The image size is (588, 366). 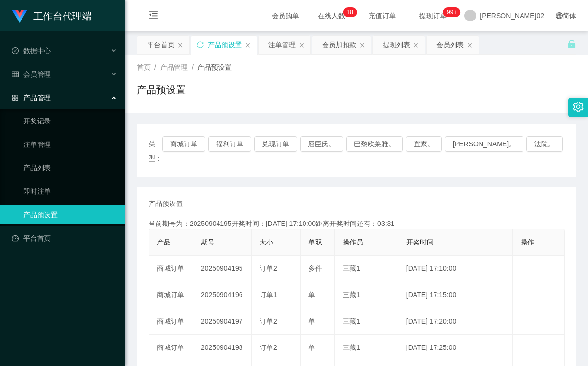 I want to click on span: 产品预设值, so click(x=166, y=203).